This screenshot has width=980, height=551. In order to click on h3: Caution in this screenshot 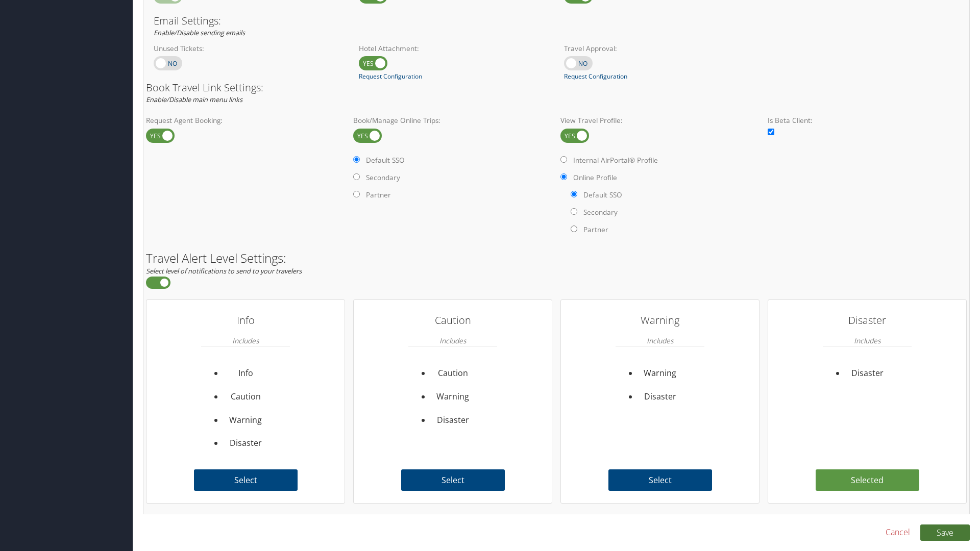, I will do `click(453, 320)`.